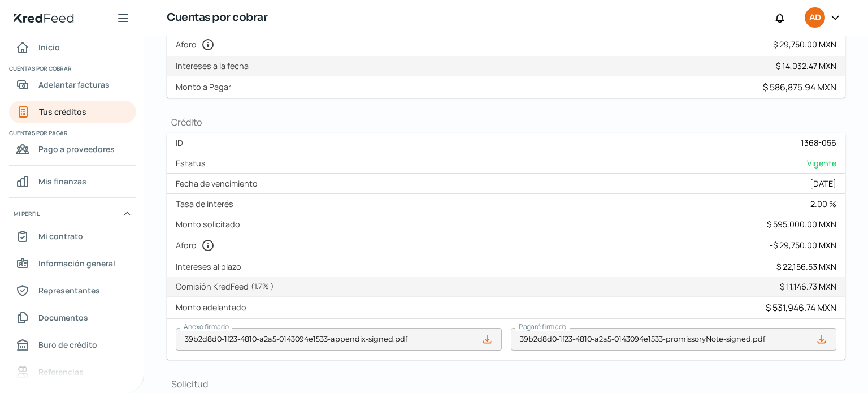 This screenshot has height=393, width=868. I want to click on span: Documentos, so click(64, 317).